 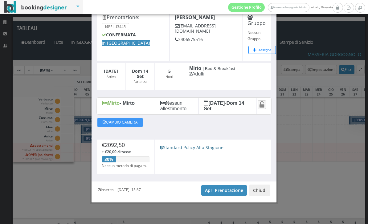 I want to click on small: Partenza, so click(x=140, y=82).